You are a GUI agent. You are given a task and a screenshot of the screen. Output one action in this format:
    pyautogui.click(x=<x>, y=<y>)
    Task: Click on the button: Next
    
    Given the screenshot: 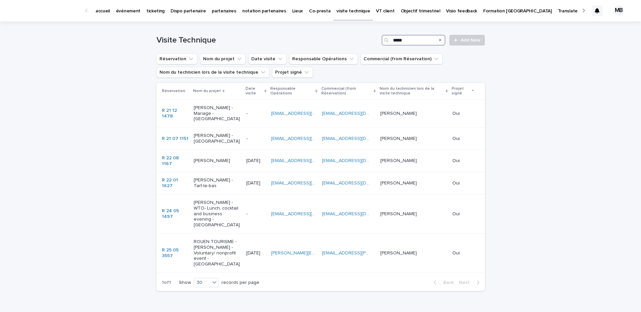 What is the action you would take?
    pyautogui.click(x=470, y=283)
    